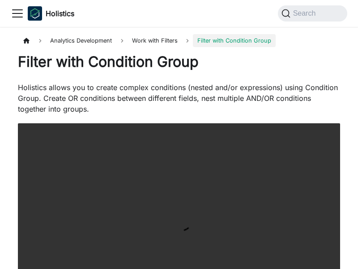 The image size is (358, 269). What do you see at coordinates (51, 13) in the screenshot?
I see `a: HolisticsHolisticsHolistics` at bounding box center [51, 13].